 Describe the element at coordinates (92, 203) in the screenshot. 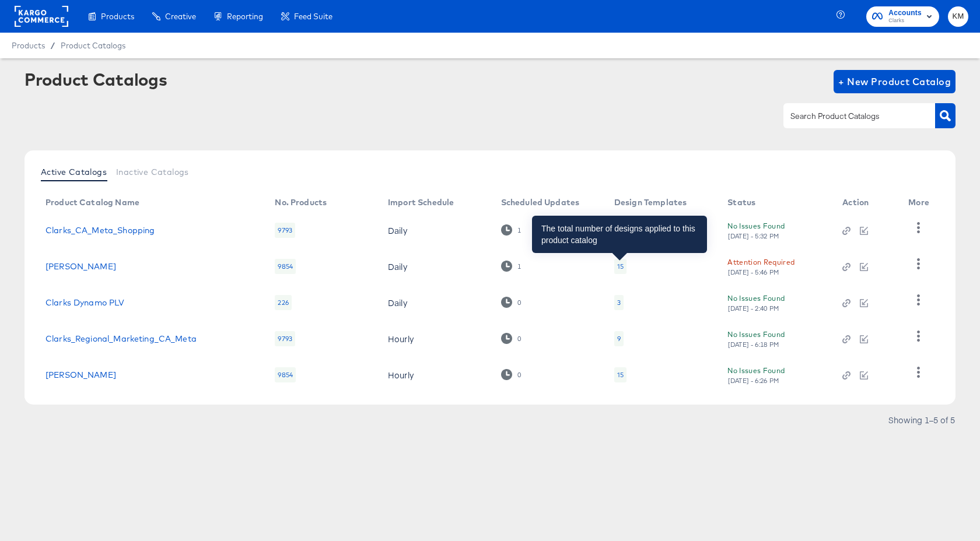

I see `div: Product Catalog Name` at that location.